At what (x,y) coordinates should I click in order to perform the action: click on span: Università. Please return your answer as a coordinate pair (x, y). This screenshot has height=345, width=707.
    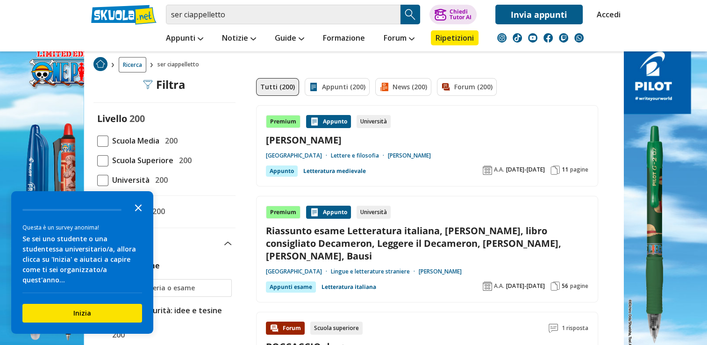
    Looking at the image, I should click on (129, 180).